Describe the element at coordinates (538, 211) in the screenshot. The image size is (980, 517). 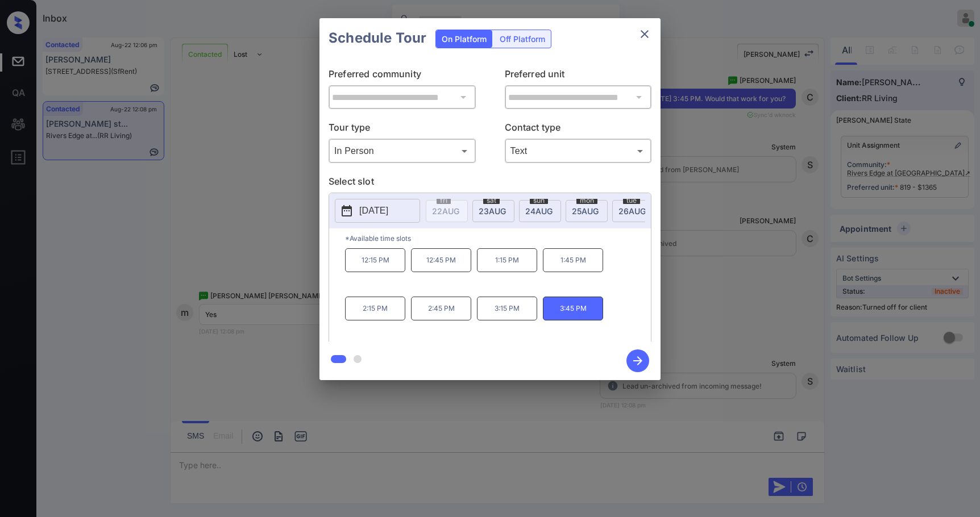
I see `span: 24 AUG` at that location.